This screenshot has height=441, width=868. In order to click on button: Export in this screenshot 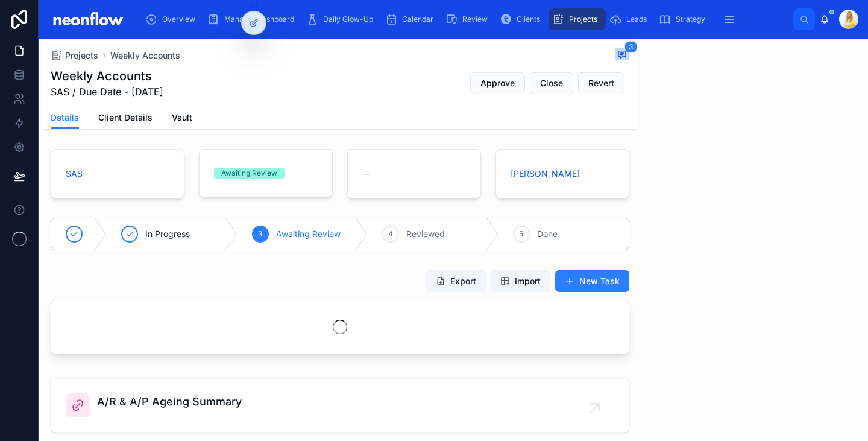, I will do `click(456, 281)`.